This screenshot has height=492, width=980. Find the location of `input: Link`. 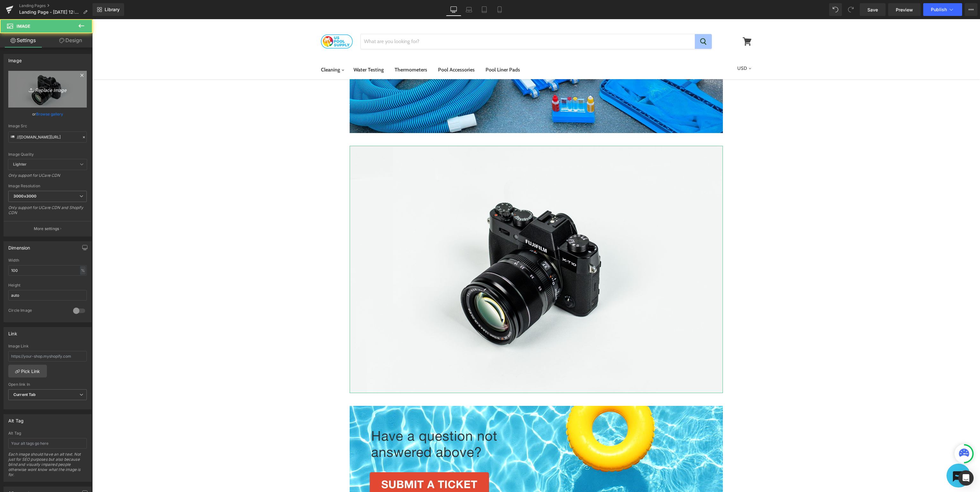

input: Link is located at coordinates (48, 137).